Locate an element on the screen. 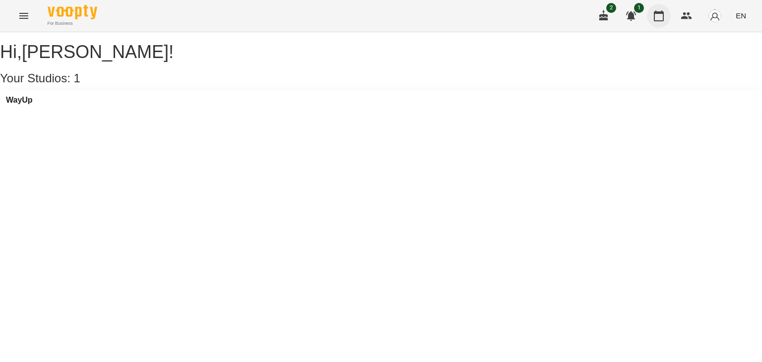 This screenshot has height=362, width=762. span: For Business is located at coordinates (72, 23).